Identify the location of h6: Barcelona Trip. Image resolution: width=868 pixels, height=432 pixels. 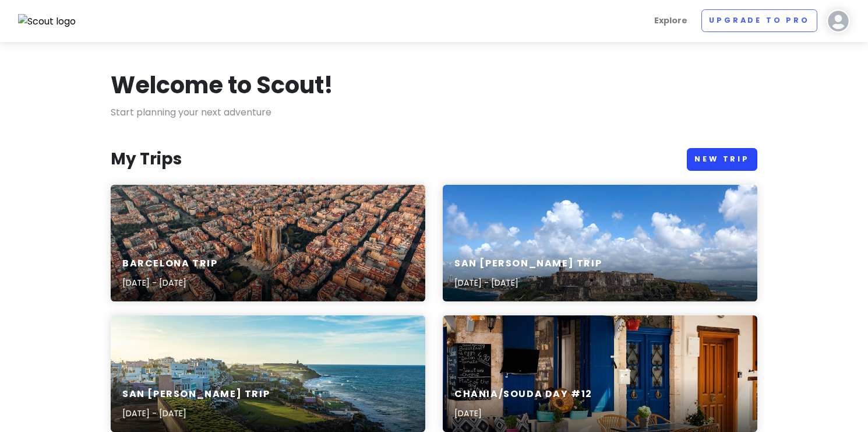
(169, 263).